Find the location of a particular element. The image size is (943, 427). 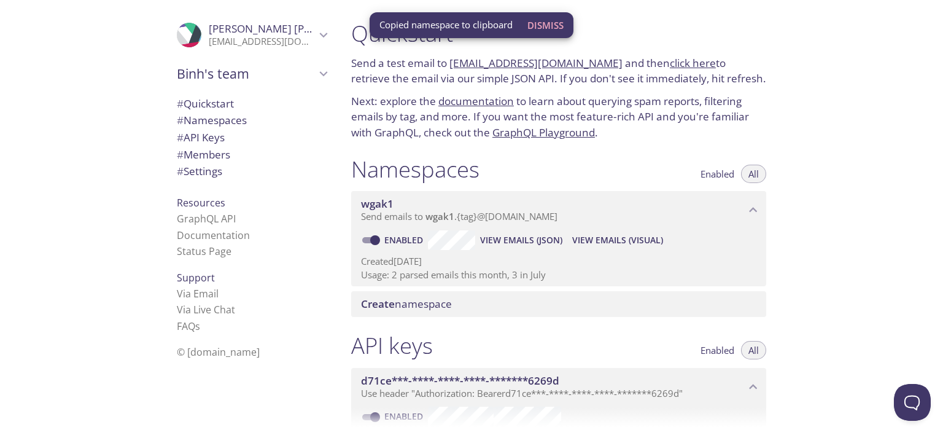

span: Binh's team is located at coordinates (246, 74).